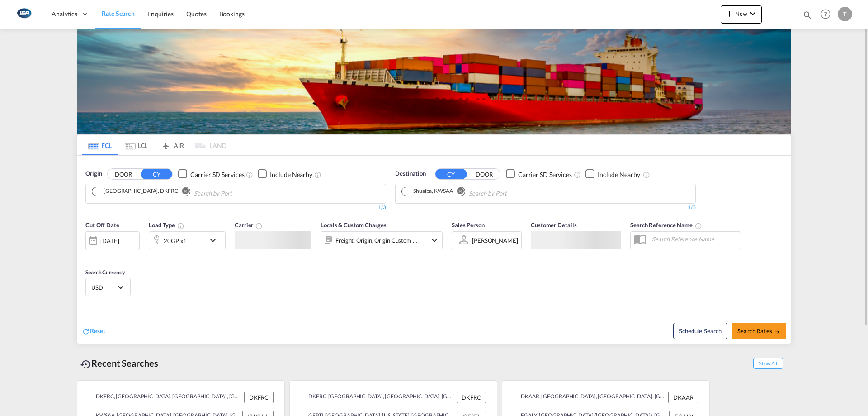 The height and width of the screenshot is (416, 868). What do you see at coordinates (137, 191) in the screenshot?
I see `div: Fredericia, DKFRC` at bounding box center [137, 191].